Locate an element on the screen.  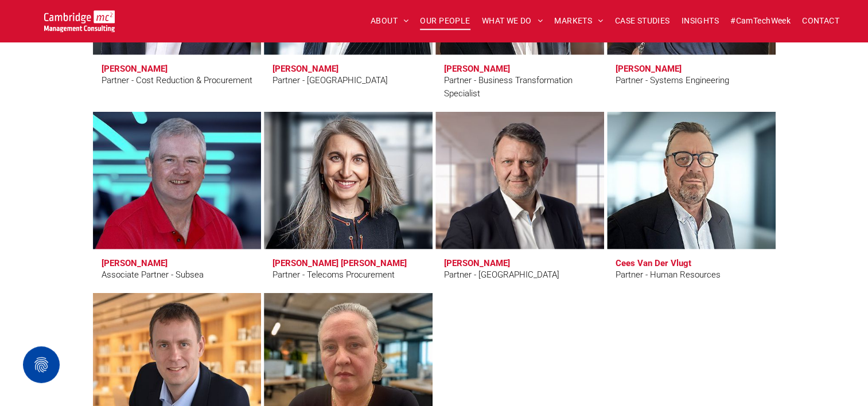
div: Partner - Telecoms Procurement is located at coordinates (334, 275).